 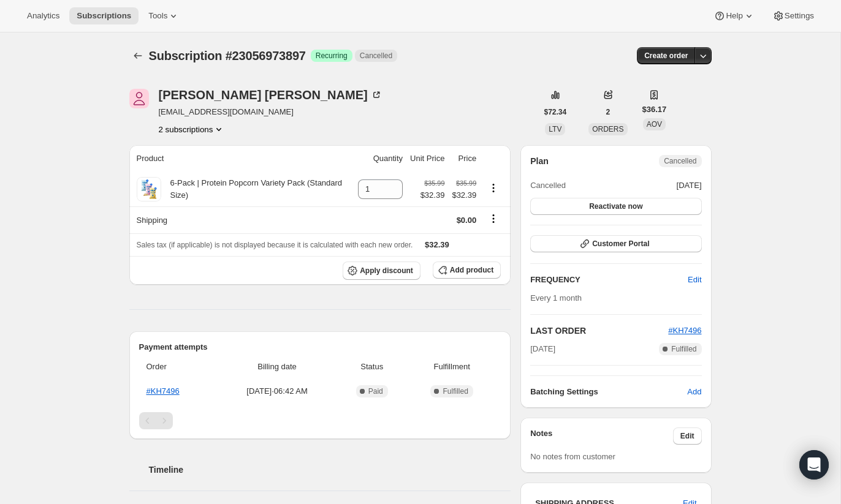 I want to click on span: Add, so click(x=694, y=392).